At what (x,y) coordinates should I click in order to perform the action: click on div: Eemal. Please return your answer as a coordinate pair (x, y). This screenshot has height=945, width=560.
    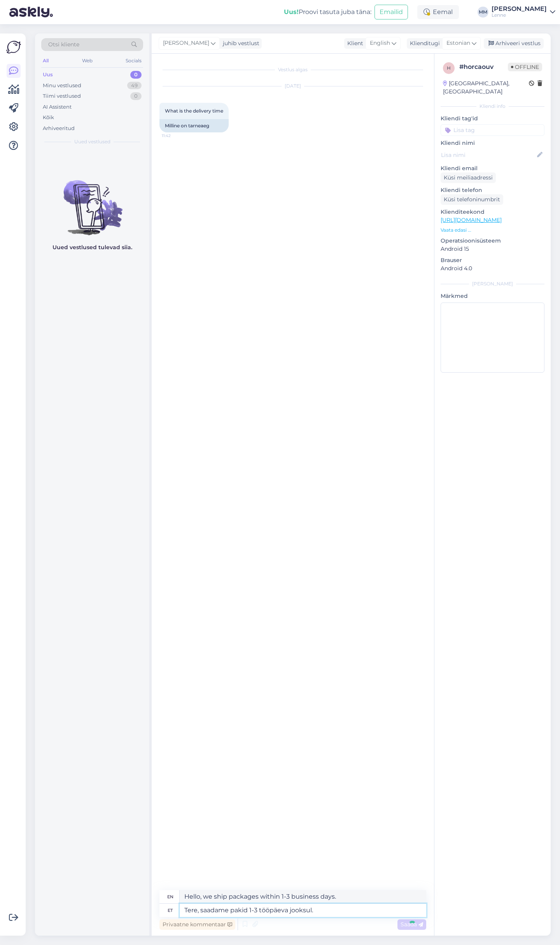
    Looking at the image, I should click on (438, 12).